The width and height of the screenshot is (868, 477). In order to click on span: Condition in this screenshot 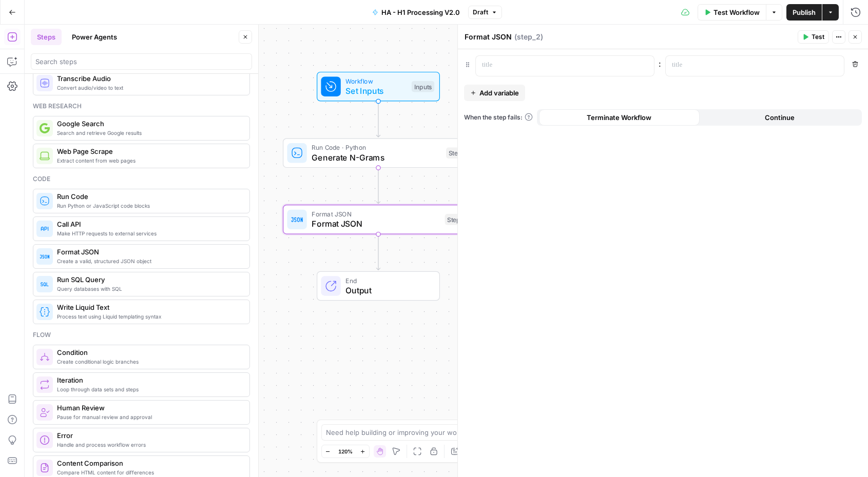, I will do `click(149, 353)`.